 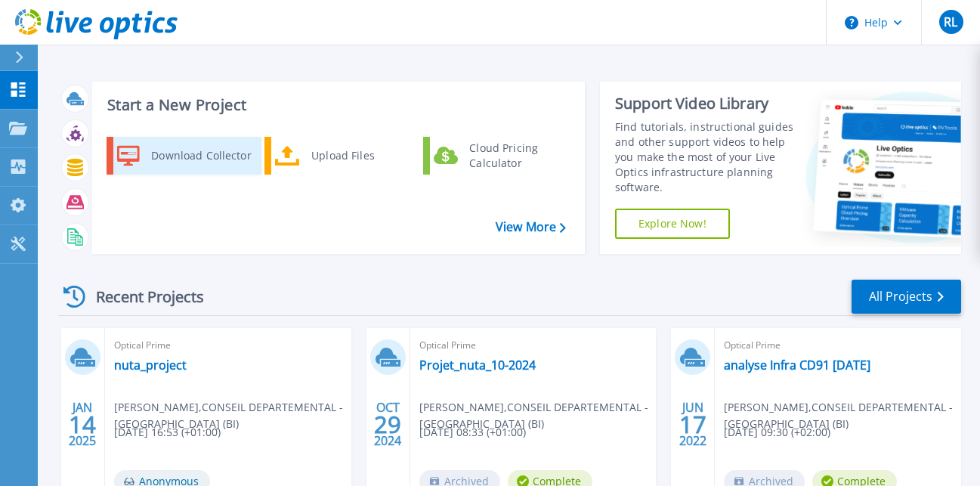 I want to click on a: All Projects, so click(x=906, y=296).